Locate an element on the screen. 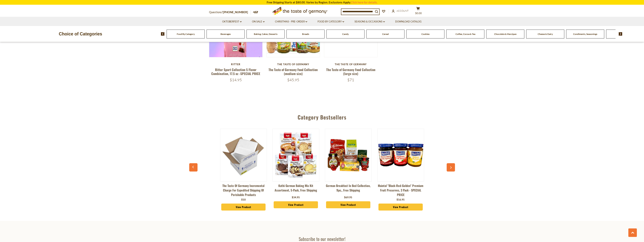 The width and height of the screenshot is (644, 242). a: Condiments, Seasonings is located at coordinates (585, 34).